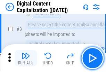 The width and height of the screenshot is (106, 72). Describe the element at coordinates (19, 29) in the screenshot. I see `span: # 3` at that location.